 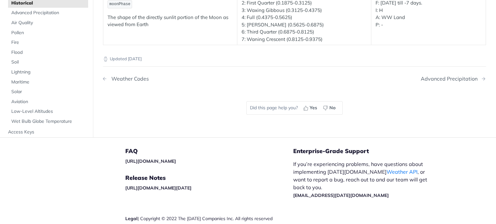 What do you see at coordinates (451, 79) in the screenshot?
I see `div: Advanced Precipitation` at bounding box center [451, 79].